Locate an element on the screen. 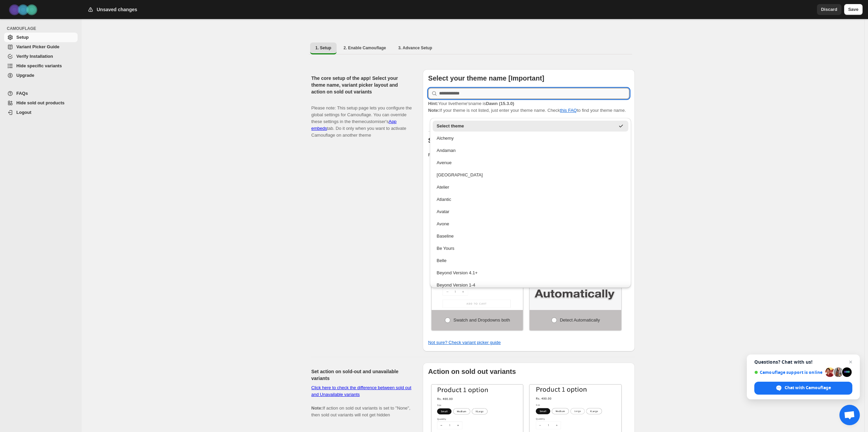 The height and width of the screenshot is (432, 868). div: Belle is located at coordinates (530, 261).